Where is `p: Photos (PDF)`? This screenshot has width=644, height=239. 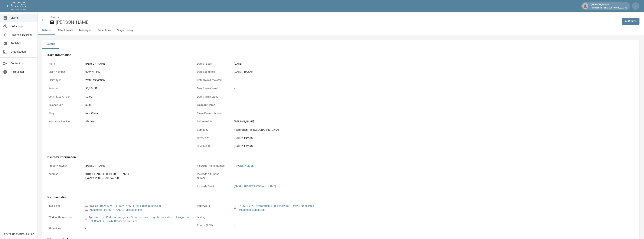
p: Photos (PDF) is located at coordinates (212, 226).